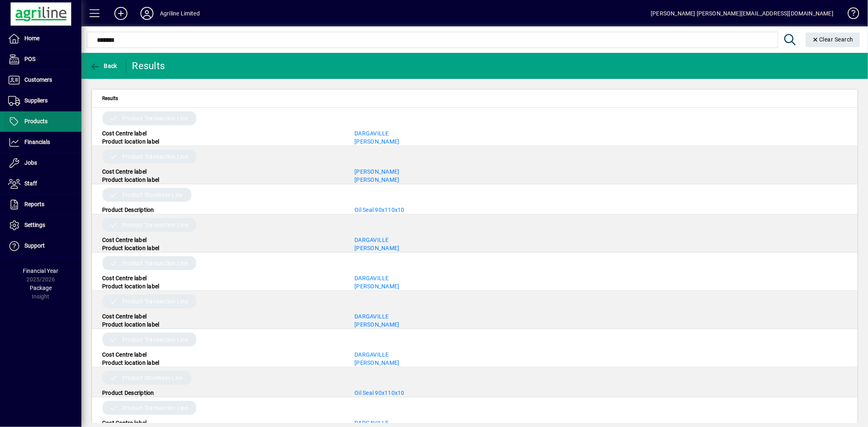  What do you see at coordinates (43, 122) in the screenshot?
I see `a: Products` at bounding box center [43, 122].